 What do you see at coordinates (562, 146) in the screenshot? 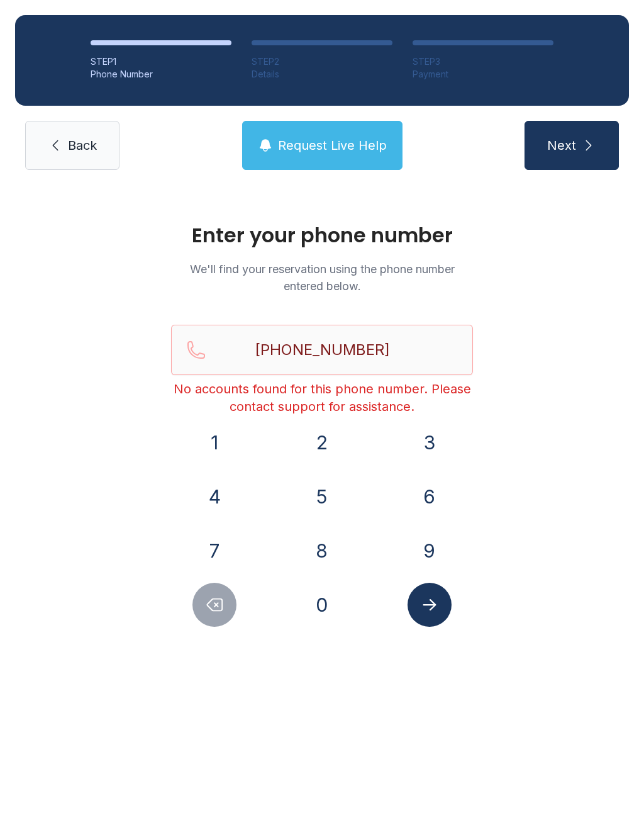
I see `span: Next` at bounding box center [562, 146].